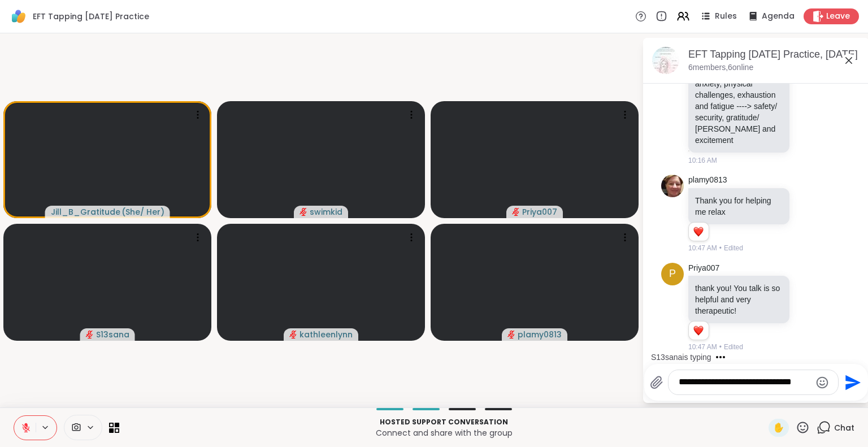 Image resolution: width=868 pixels, height=447 pixels. Describe the element at coordinates (540, 334) in the screenshot. I see `span: plamy0813` at that location.